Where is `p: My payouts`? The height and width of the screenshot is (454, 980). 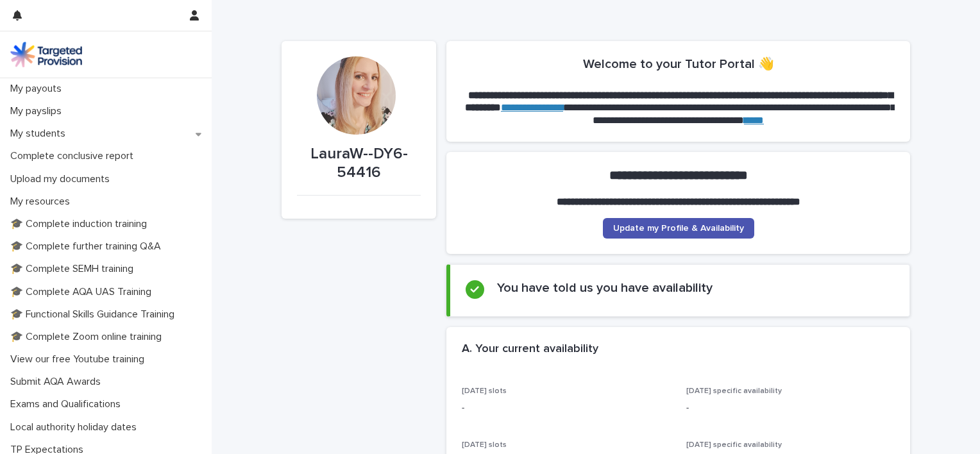 p: My payouts is located at coordinates (38, 88).